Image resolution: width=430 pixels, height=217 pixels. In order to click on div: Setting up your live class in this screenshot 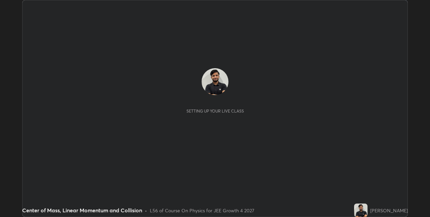, I will do `click(215, 111)`.